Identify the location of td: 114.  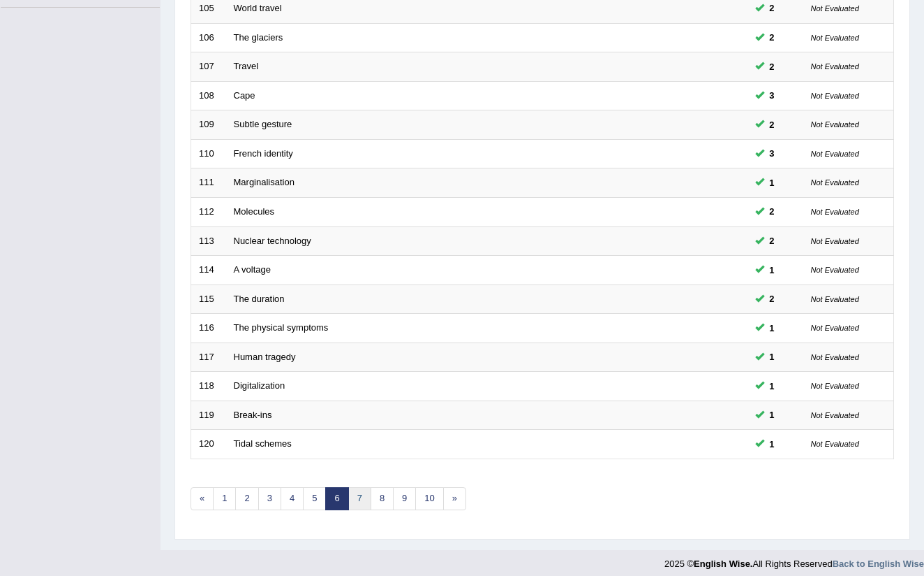
(209, 270).